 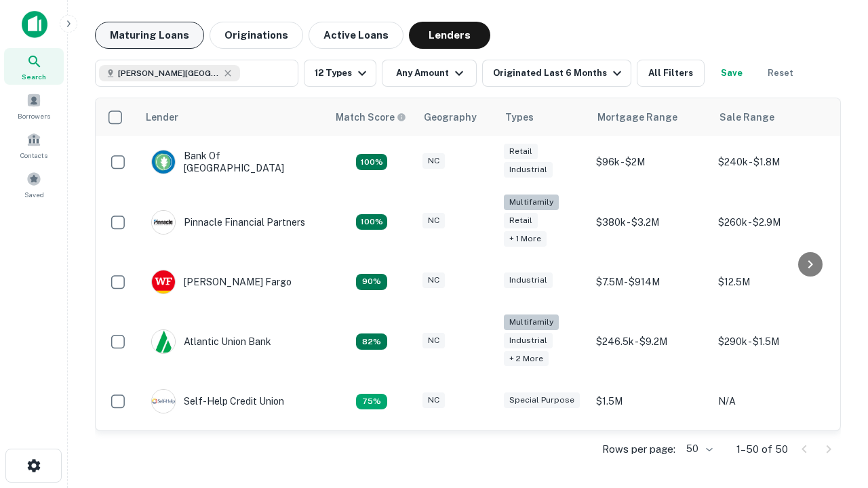 What do you see at coordinates (834, 369) in the screenshot?
I see `div: Chat Widget` at bounding box center [834, 369].